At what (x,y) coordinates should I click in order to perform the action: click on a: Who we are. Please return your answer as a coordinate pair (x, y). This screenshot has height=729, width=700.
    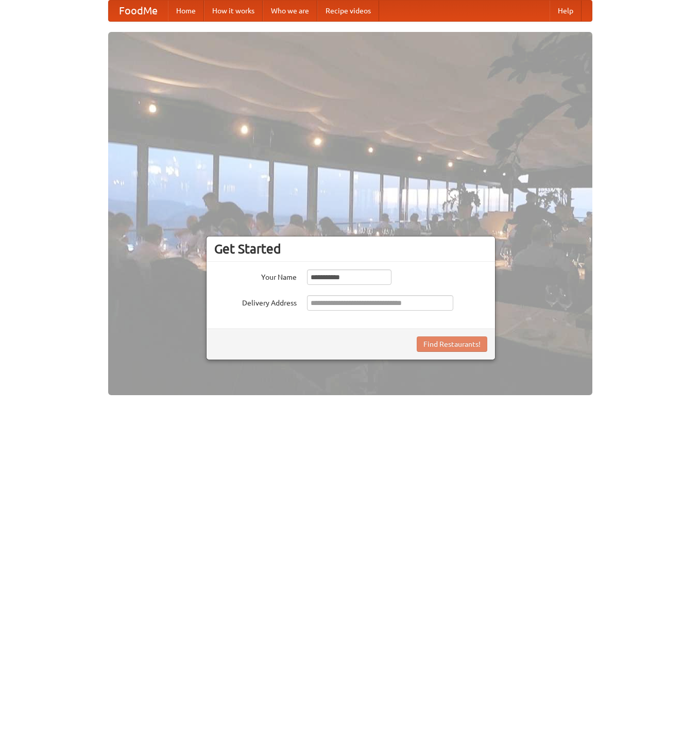
    Looking at the image, I should click on (290, 11).